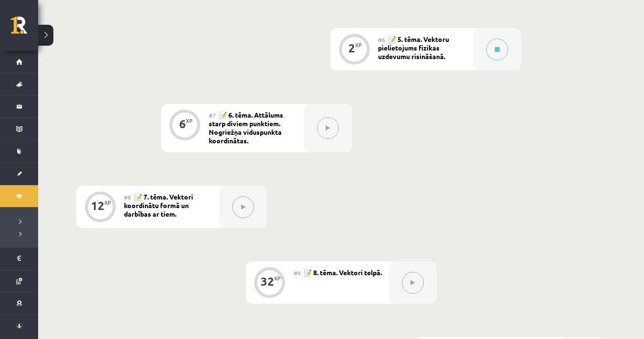 Image resolution: width=644 pixels, height=339 pixels. Describe the element at coordinates (212, 115) in the screenshot. I see `span: #7` at that location.